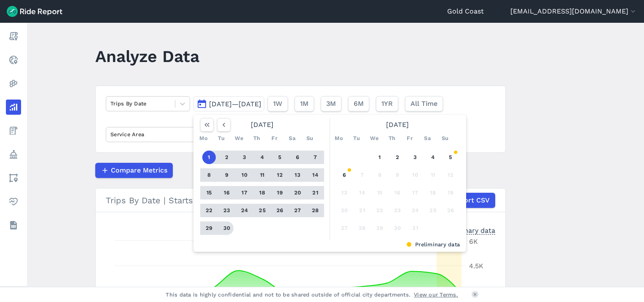 This screenshot has width=644, height=302. I want to click on button: 1YR, so click(387, 104).